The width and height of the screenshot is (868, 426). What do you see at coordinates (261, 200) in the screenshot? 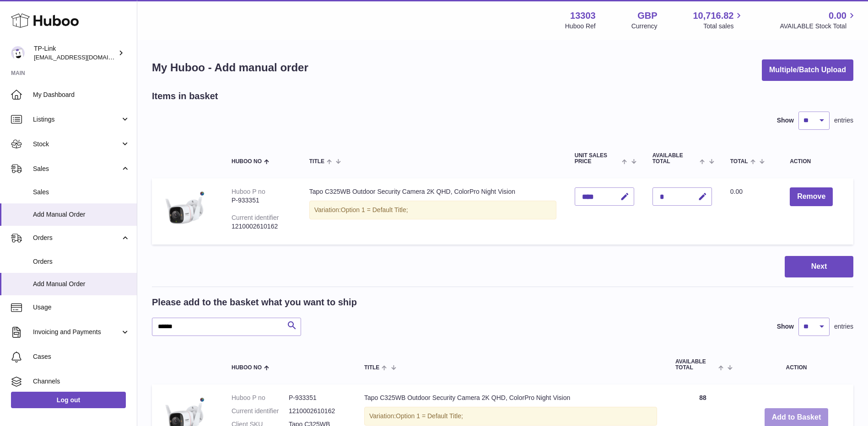
I see `div: P-933351` at bounding box center [261, 200].